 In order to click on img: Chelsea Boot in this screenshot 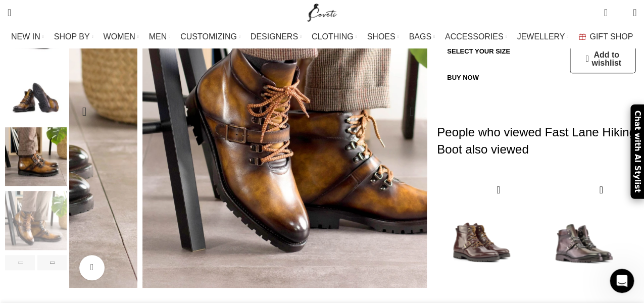, I will do `click(36, 157)`.